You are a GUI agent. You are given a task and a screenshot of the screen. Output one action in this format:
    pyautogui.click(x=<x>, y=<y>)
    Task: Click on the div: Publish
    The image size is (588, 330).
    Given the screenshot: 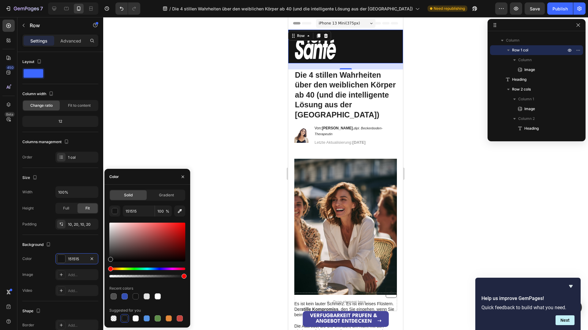 What is the action you would take?
    pyautogui.click(x=560, y=9)
    